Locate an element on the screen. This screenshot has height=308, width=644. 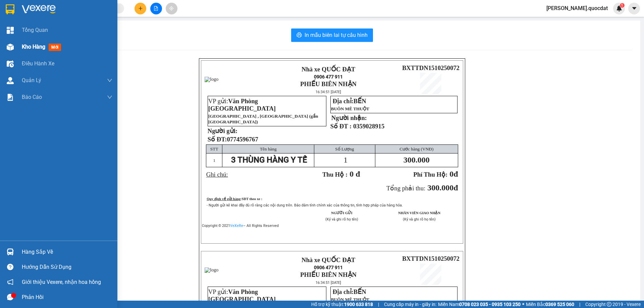
span: 0 đ is located at coordinates (354, 174).